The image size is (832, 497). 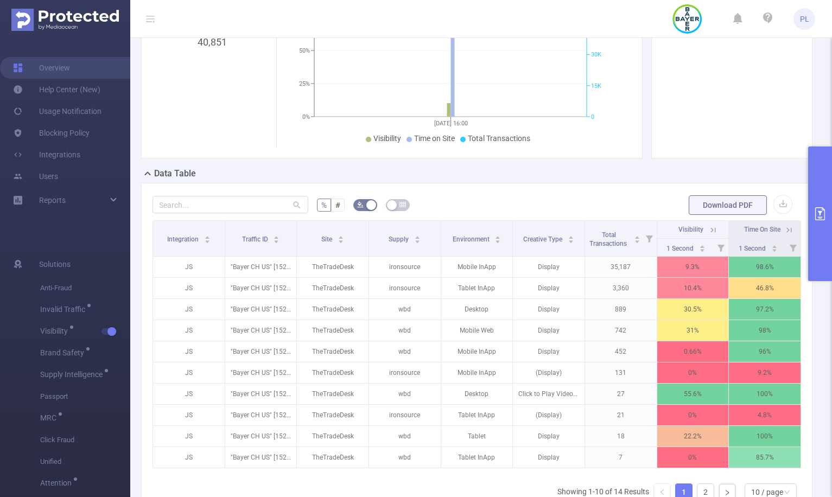 I want to click on span: Integration, so click(x=184, y=239).